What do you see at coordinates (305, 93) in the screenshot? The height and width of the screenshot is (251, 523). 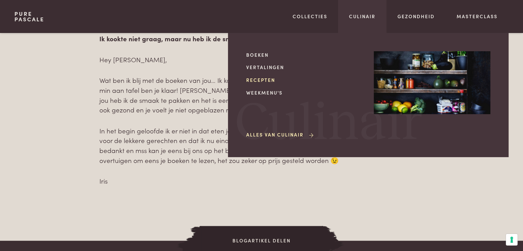 I see `a: Weekmenu's` at bounding box center [305, 93].